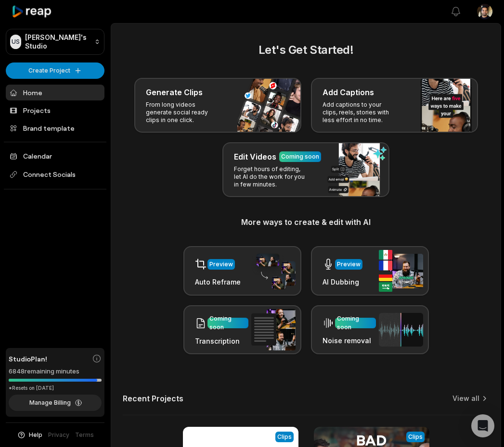 The image size is (504, 447). I want to click on span: Studio Plan!, so click(28, 359).